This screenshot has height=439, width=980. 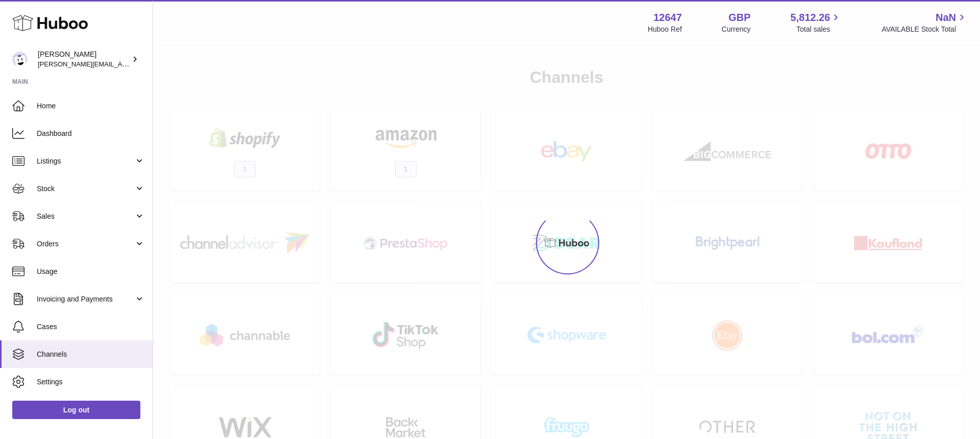 I want to click on a: 5,812.26 Total sales, so click(x=816, y=22).